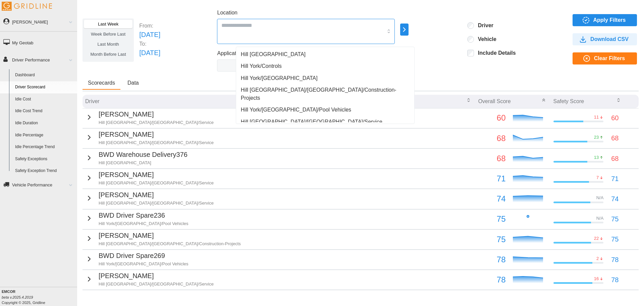 Image resolution: width=644 pixels, height=306 pixels. I want to click on p: 2, so click(597, 259).